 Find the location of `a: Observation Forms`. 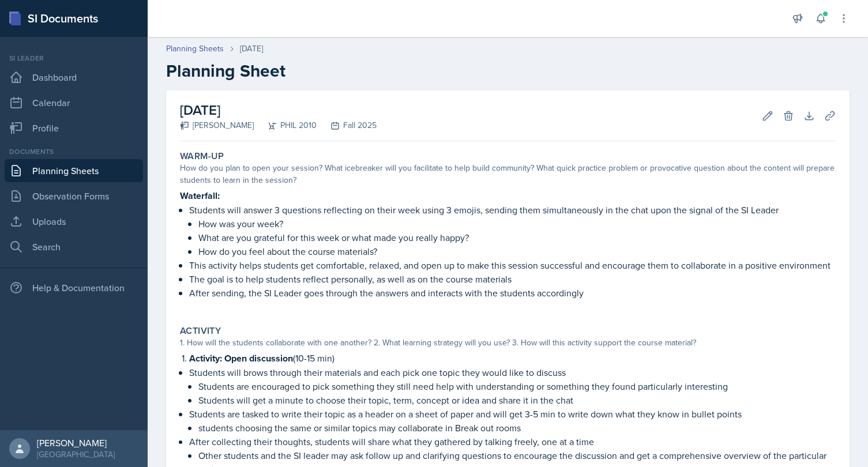

a: Observation Forms is located at coordinates (73, 196).